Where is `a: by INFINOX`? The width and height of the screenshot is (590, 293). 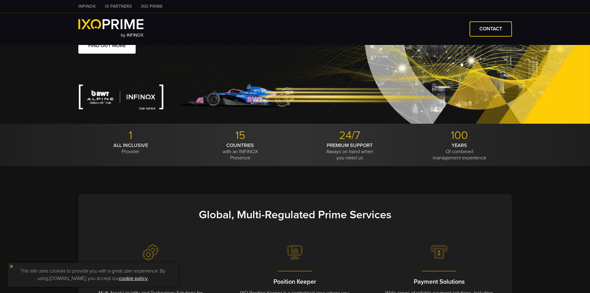
a: by INFINOX is located at coordinates (111, 29).